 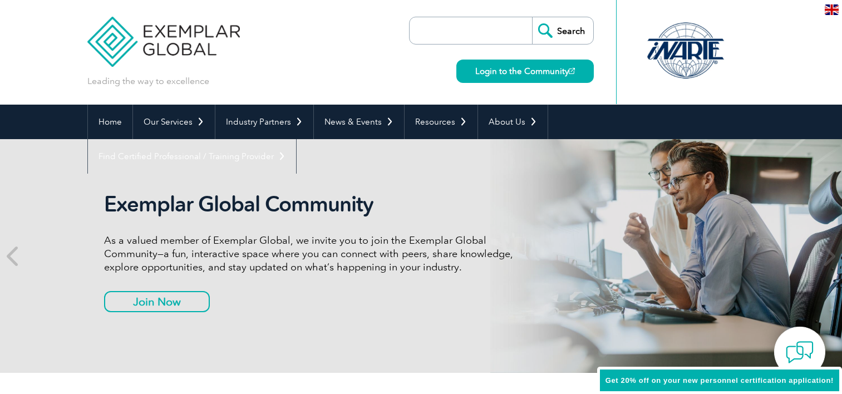 What do you see at coordinates (192, 156) in the screenshot?
I see `a: Find Certified Professional / Training Provider` at bounding box center [192, 156].